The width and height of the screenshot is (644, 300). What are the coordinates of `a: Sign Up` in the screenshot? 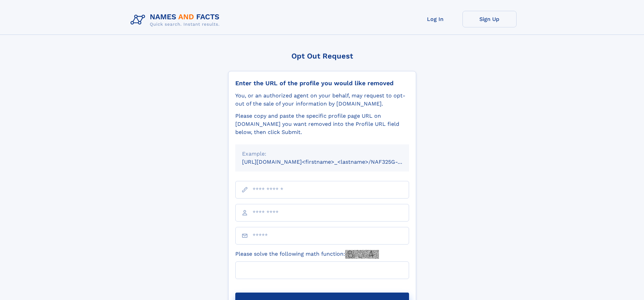 It's located at (490, 19).